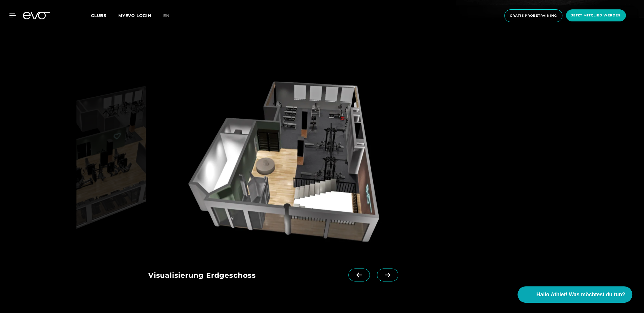 Image resolution: width=644 pixels, height=313 pixels. Describe the element at coordinates (575, 294) in the screenshot. I see `button: Hallo Athlet! Was möchtest du tun?` at that location.